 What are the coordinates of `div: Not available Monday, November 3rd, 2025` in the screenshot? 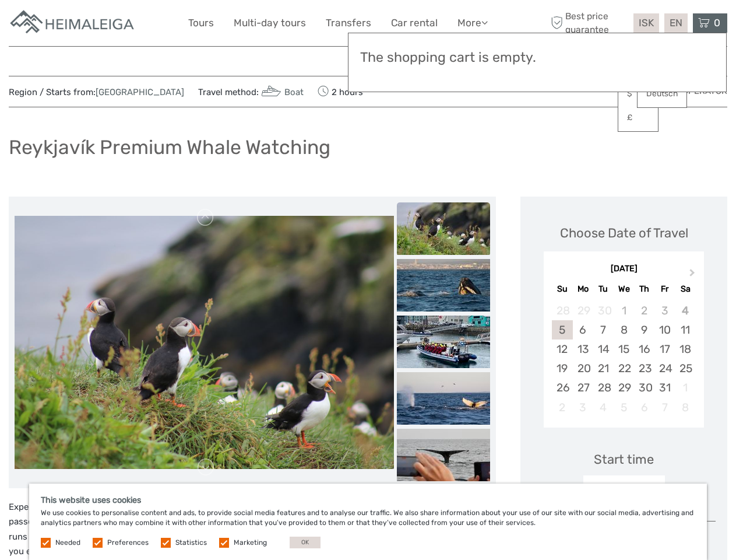 It's located at (583, 407).